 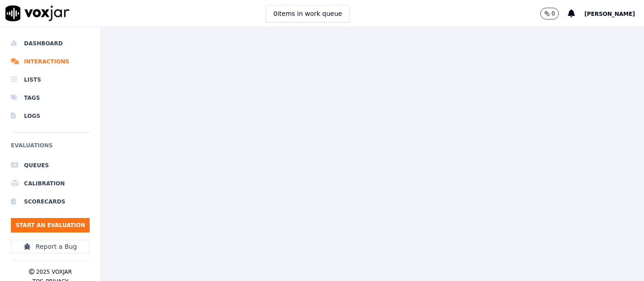 I want to click on li: Scorecards, so click(x=50, y=202).